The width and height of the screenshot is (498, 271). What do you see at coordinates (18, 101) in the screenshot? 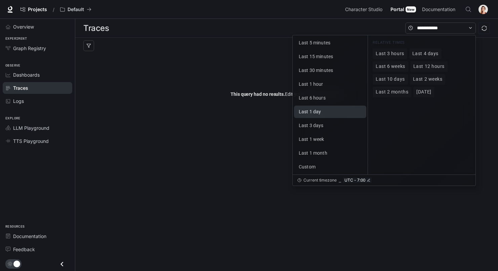
I see `span: Logs` at bounding box center [18, 101].